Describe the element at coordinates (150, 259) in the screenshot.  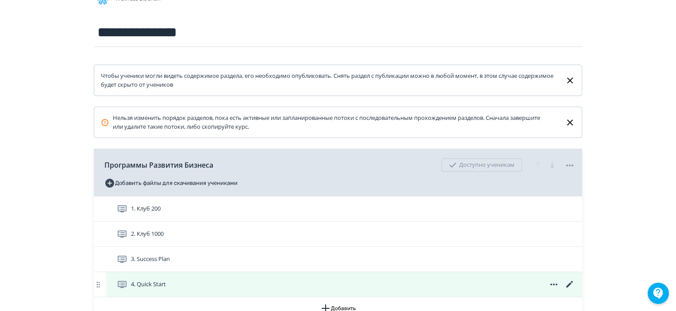
I see `span: 3. Success Plan` at that location.